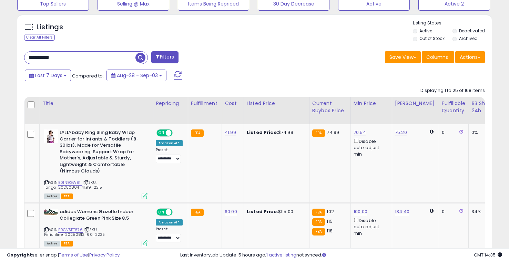 The height and width of the screenshot is (262, 509). Describe the element at coordinates (70, 182) in the screenshot. I see `a: B01N9GW91I` at that location.